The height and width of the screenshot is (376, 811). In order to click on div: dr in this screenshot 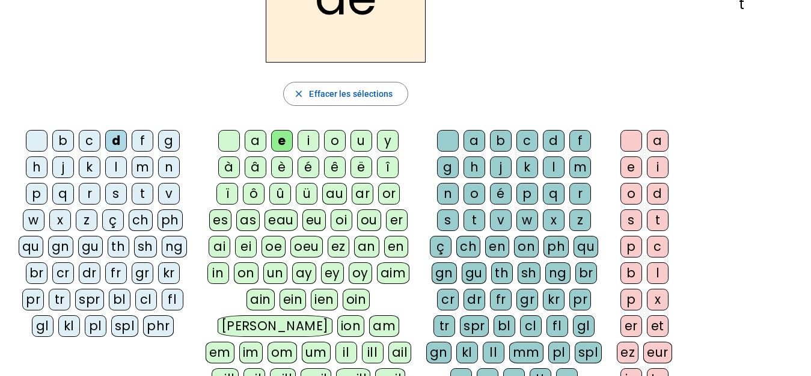, I will do `click(90, 273)`.